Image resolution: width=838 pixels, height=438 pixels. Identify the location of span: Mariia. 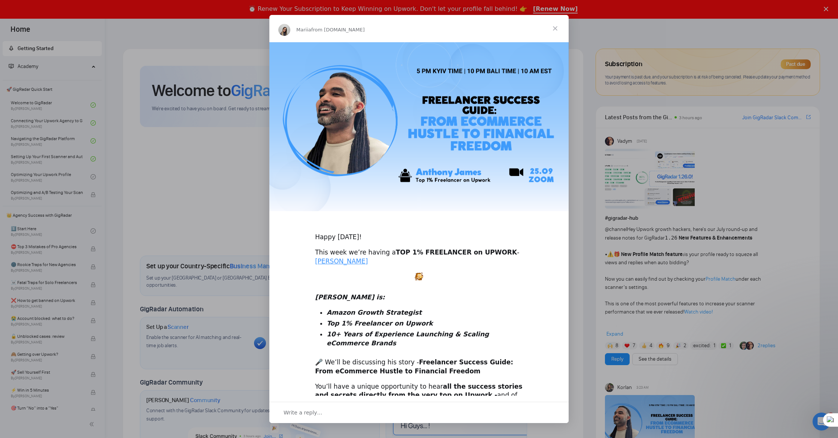
(304, 30).